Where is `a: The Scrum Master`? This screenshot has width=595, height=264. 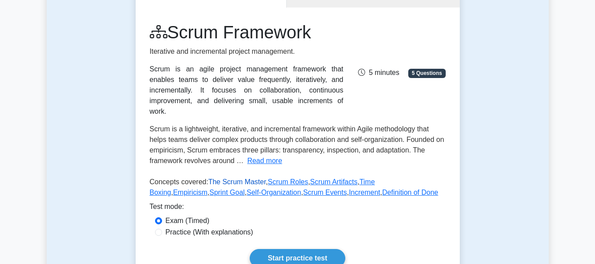 a: The Scrum Master is located at coordinates (237, 181).